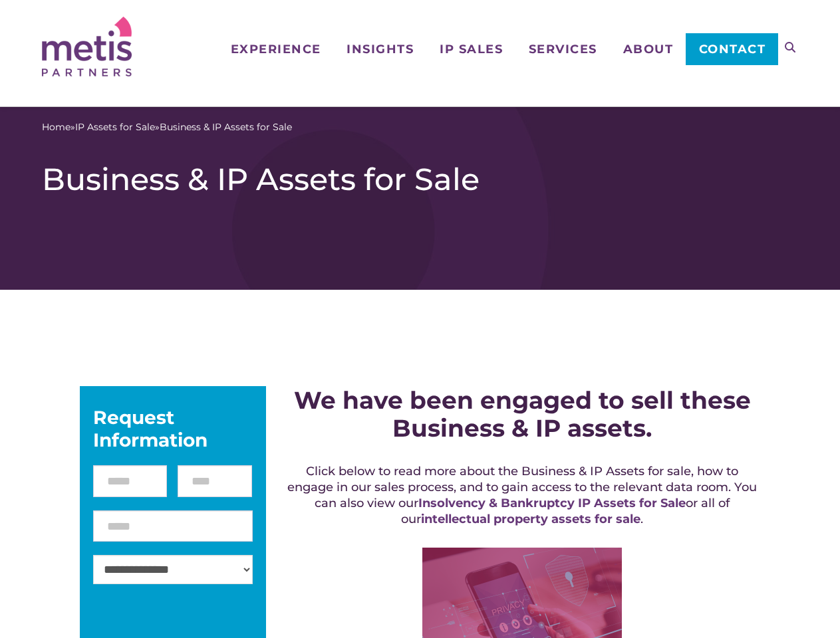 This screenshot has width=840, height=638. Describe the element at coordinates (56, 127) in the screenshot. I see `a: Home` at that location.